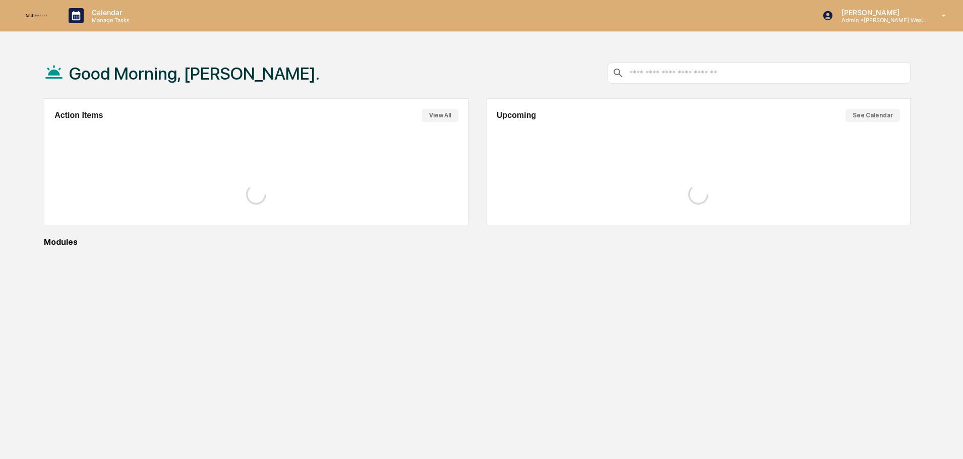 The height and width of the screenshot is (459, 963). Describe the element at coordinates (109, 20) in the screenshot. I see `p: Manage Tasks` at that location.